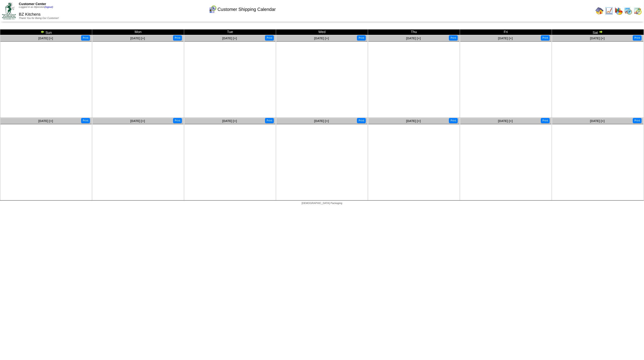  I want to click on span: Thank You for Being Our Customer!, so click(39, 18).